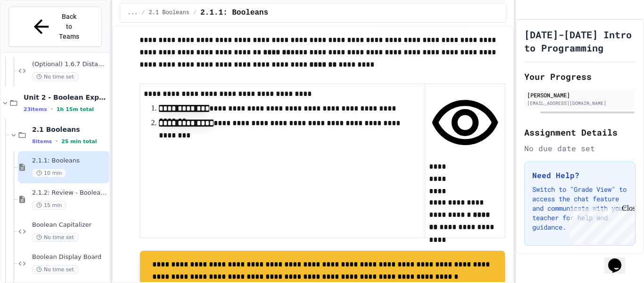  What do you see at coordinates (580, 149) in the screenshot?
I see `div: No due date set` at bounding box center [580, 149].